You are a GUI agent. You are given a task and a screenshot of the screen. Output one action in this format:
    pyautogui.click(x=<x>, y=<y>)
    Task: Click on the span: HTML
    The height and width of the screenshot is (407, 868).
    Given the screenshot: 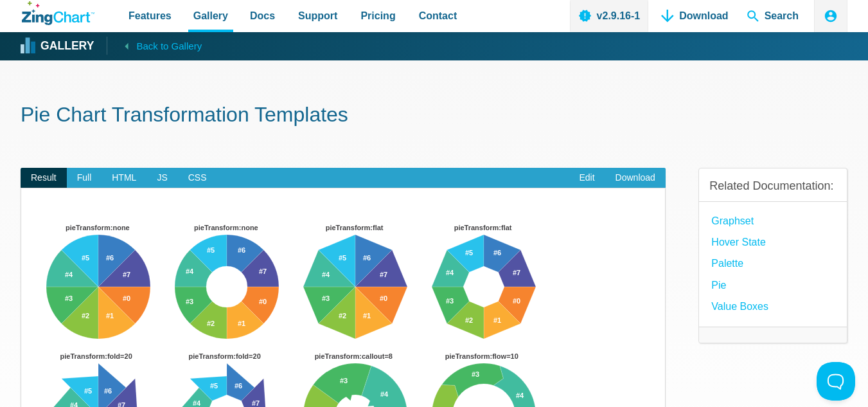 What is the action you would take?
    pyautogui.click(x=124, y=178)
    